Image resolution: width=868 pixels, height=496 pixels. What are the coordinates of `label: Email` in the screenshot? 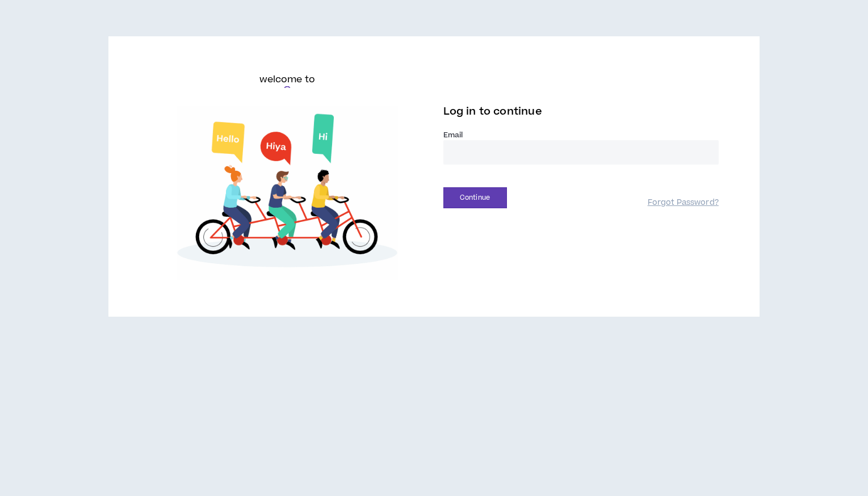 It's located at (581, 135).